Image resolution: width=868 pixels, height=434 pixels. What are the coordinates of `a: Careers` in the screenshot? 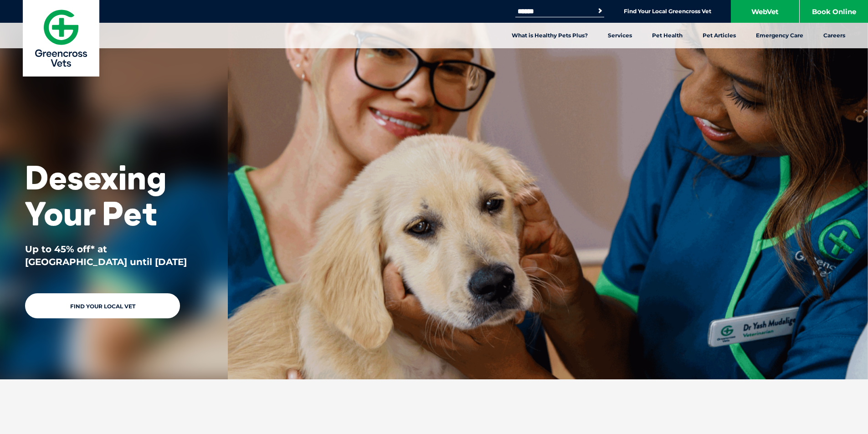 It's located at (834, 35).